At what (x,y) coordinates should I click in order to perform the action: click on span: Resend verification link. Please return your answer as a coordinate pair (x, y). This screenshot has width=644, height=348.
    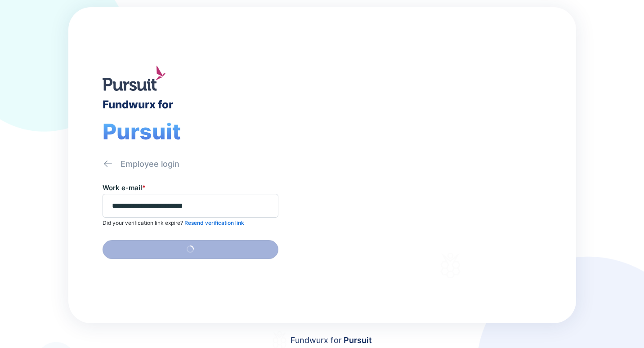
    Looking at the image, I should click on (214, 223).